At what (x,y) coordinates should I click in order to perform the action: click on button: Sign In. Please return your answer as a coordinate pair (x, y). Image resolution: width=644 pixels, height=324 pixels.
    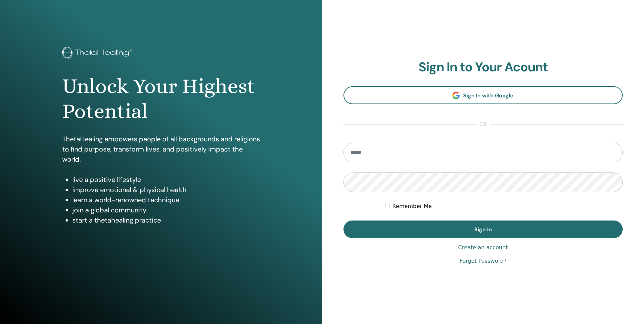
    Looking at the image, I should click on (483, 230).